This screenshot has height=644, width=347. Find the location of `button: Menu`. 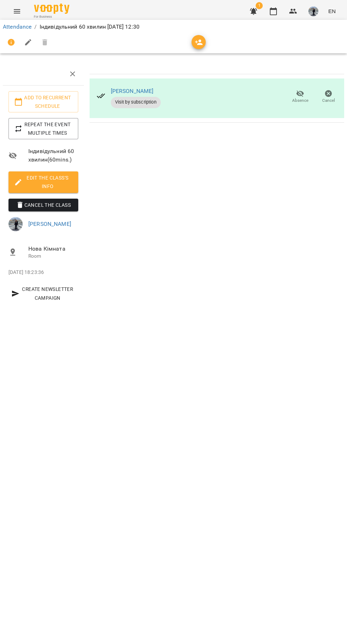

button: Menu is located at coordinates (17, 11).